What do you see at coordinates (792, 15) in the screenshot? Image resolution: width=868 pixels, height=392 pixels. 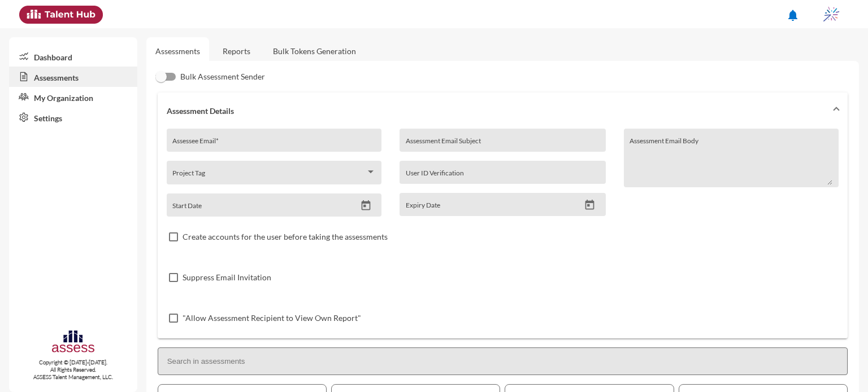 I see `mat-icon: notifications` at bounding box center [792, 15].